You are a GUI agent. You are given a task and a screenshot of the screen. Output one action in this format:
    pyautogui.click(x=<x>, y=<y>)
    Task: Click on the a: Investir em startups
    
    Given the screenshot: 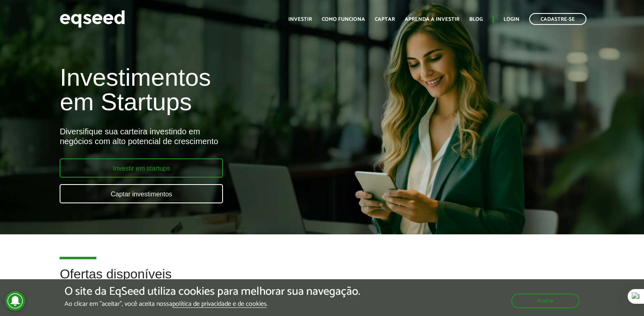 What is the action you would take?
    pyautogui.click(x=142, y=168)
    